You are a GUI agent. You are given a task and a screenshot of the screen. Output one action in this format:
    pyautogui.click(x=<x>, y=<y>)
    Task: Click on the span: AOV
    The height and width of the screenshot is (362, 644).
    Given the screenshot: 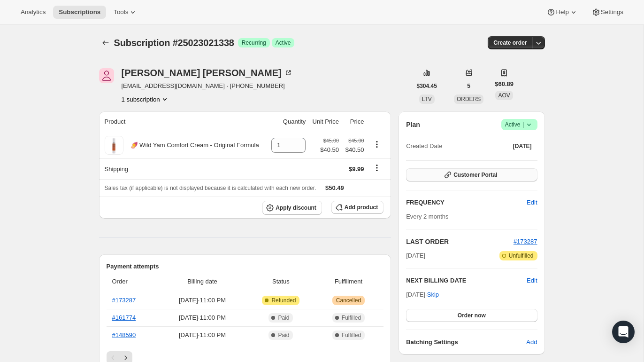 What is the action you would take?
    pyautogui.click(x=504, y=95)
    